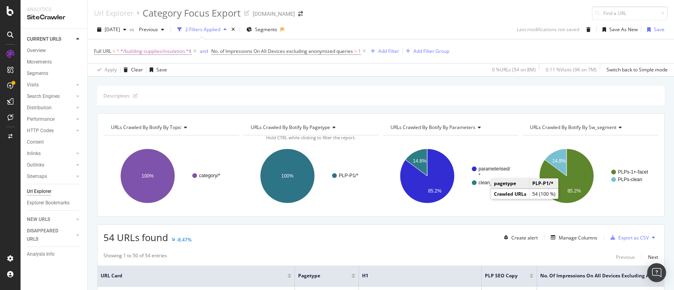 The width and height of the screenshot is (674, 290). I want to click on a: Explorer Bookmarks, so click(54, 203).